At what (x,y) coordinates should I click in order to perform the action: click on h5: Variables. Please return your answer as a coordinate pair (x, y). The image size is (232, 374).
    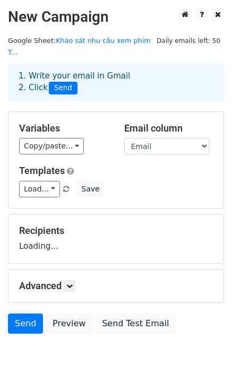
    Looking at the image, I should click on (64, 129).